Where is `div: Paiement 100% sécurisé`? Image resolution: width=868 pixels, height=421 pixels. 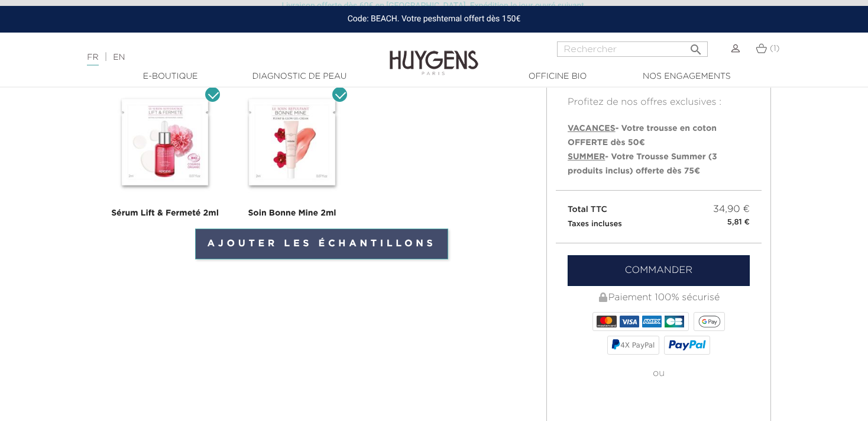 div: Paiement 100% sécurisé is located at coordinates (659, 298).